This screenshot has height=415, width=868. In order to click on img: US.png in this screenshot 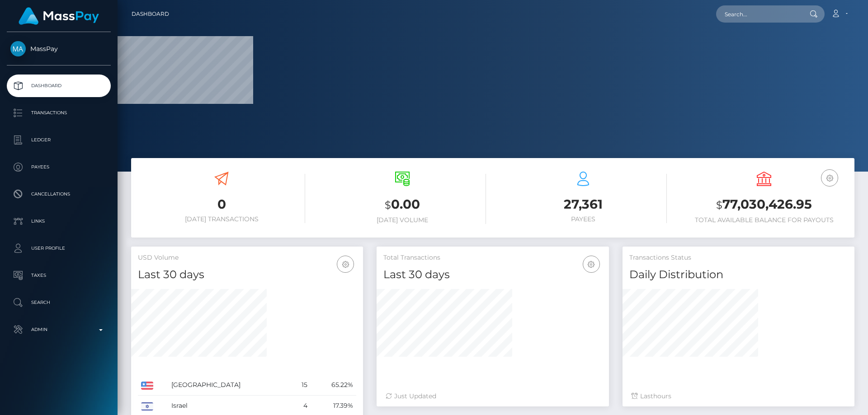, I will do `click(147, 386)`.